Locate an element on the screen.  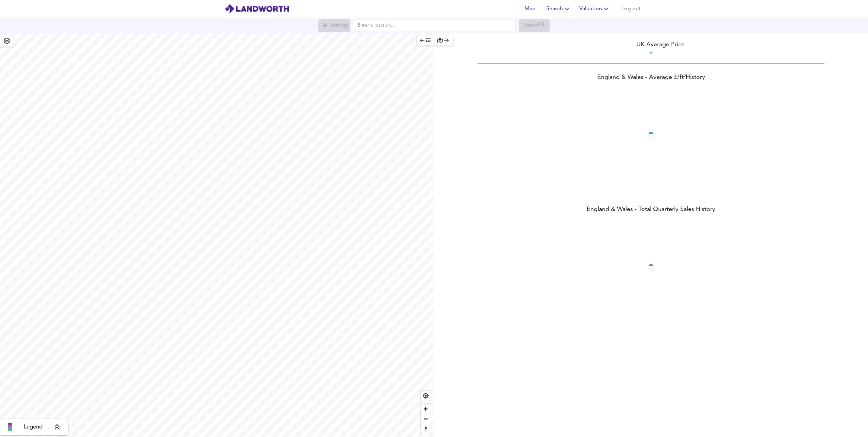
button: Search is located at coordinates (558, 9).